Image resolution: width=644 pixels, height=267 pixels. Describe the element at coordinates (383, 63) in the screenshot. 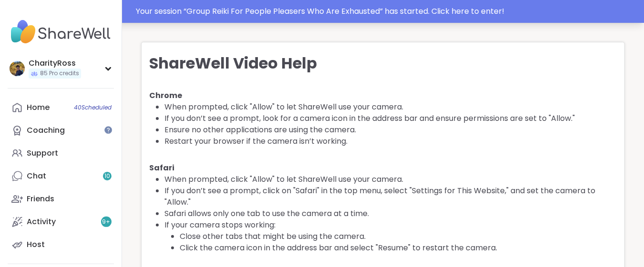

I see `h1: ShareWell Video Help` at that location.